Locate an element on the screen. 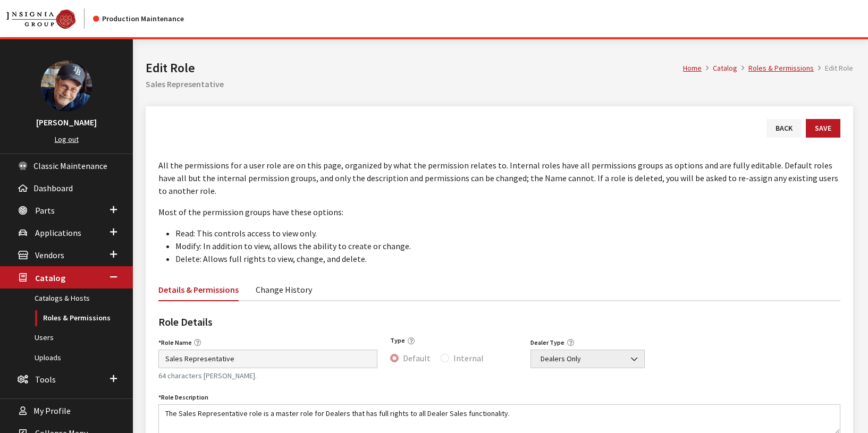 The height and width of the screenshot is (433, 868). button: Save is located at coordinates (823, 128).